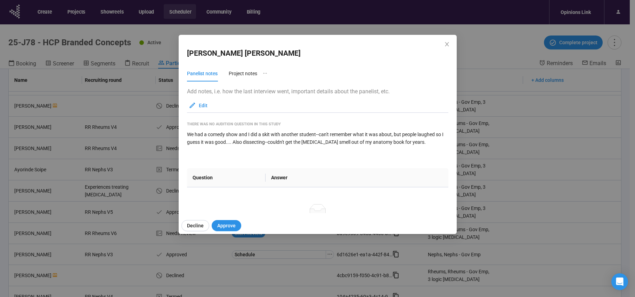 This screenshot has height=297, width=635. I want to click on th: Answer, so click(357, 177).